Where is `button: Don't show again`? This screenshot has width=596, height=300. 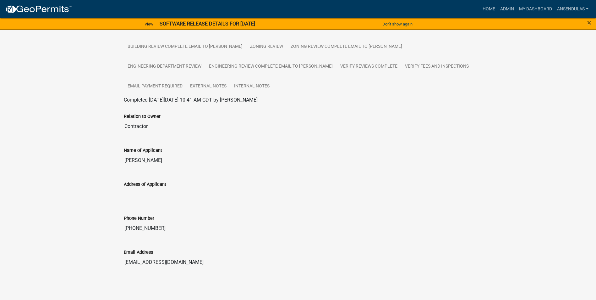
button: Don't show again is located at coordinates (397, 24).